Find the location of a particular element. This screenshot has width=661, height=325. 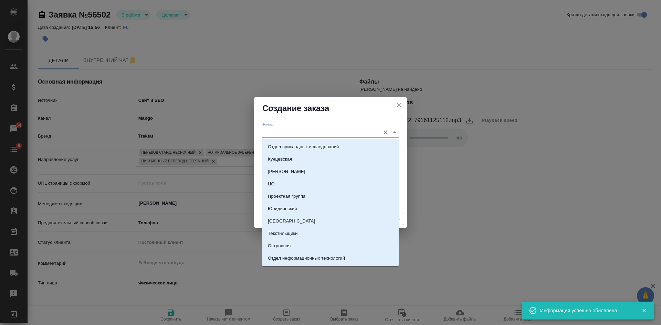

label: Филиал is located at coordinates (268, 125).